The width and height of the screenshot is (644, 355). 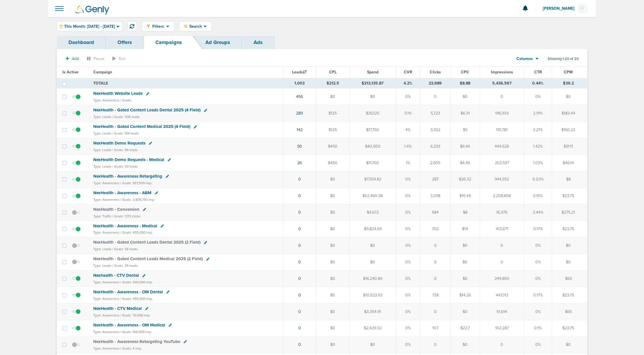 I want to click on td: 2,208,858, so click(x=502, y=196).